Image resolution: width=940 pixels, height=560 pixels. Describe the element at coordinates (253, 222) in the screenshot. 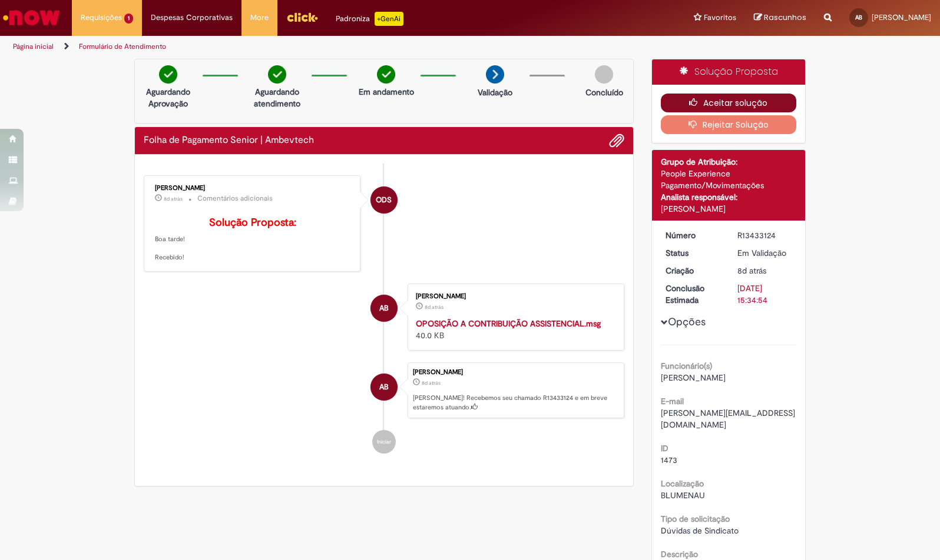

I see `b: Solução Proposta:` at that location.